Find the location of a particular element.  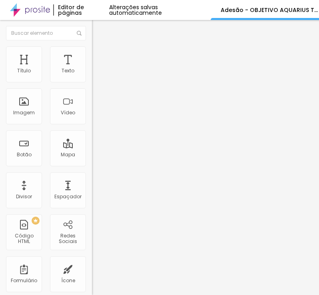

div: Código HTML is located at coordinates (24, 239).